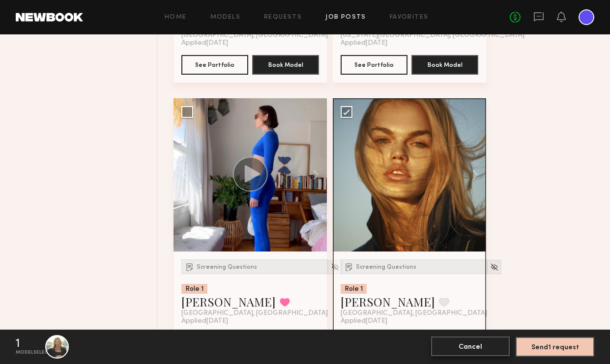  Describe the element at coordinates (37, 353) in the screenshot. I see `div: model selected` at that location.